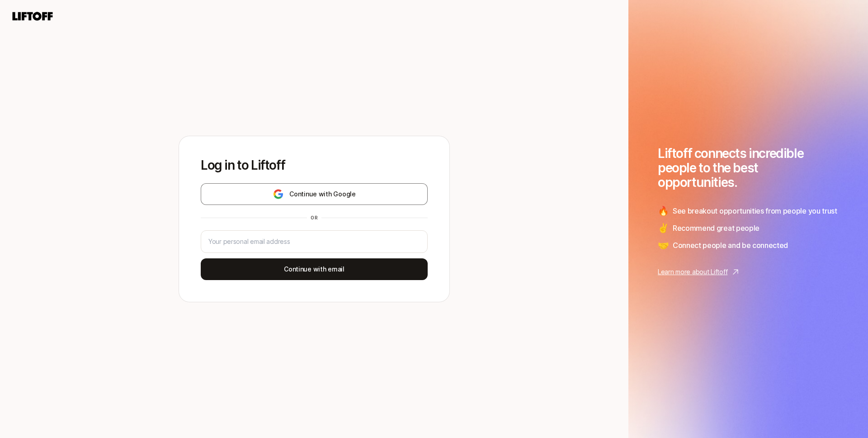  What do you see at coordinates (278, 194) in the screenshot?
I see `img: google-logo` at bounding box center [278, 194].